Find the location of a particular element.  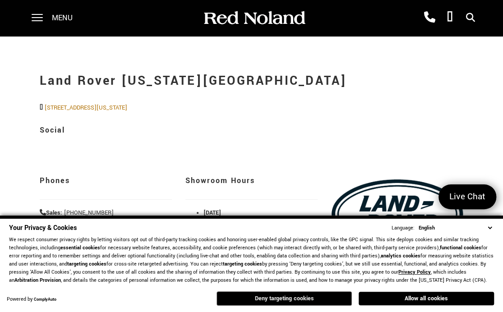

button: Deny targeting cookies is located at coordinates (284, 299).